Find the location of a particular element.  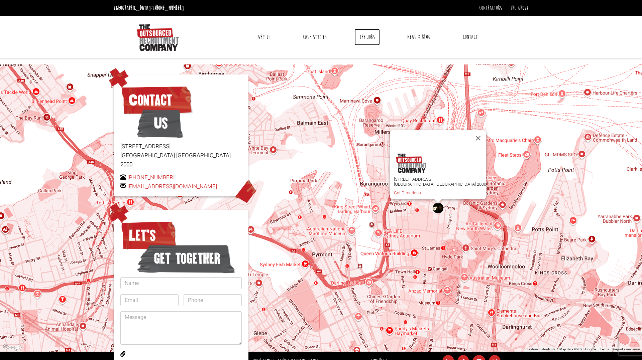

span: Us is located at coordinates (160, 123).